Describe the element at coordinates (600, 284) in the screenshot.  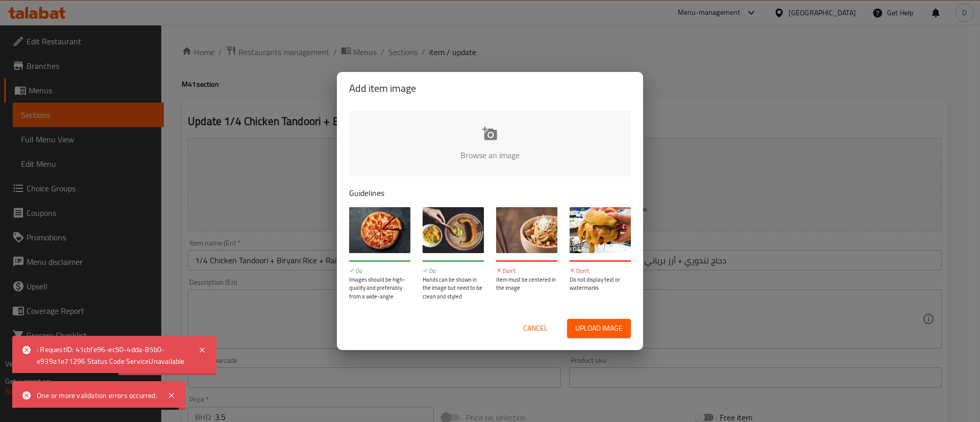
I see `p: Do not display text or watermarks` at that location.